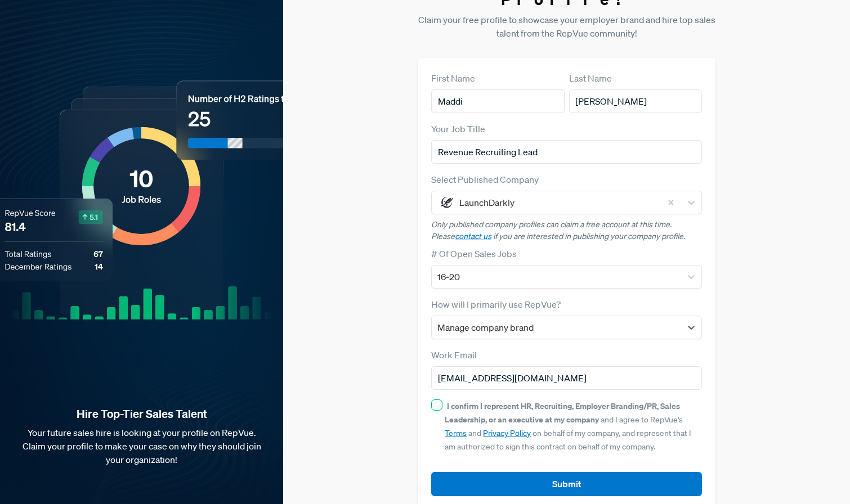  What do you see at coordinates (473, 236) in the screenshot?
I see `a: contact us` at bounding box center [473, 236].